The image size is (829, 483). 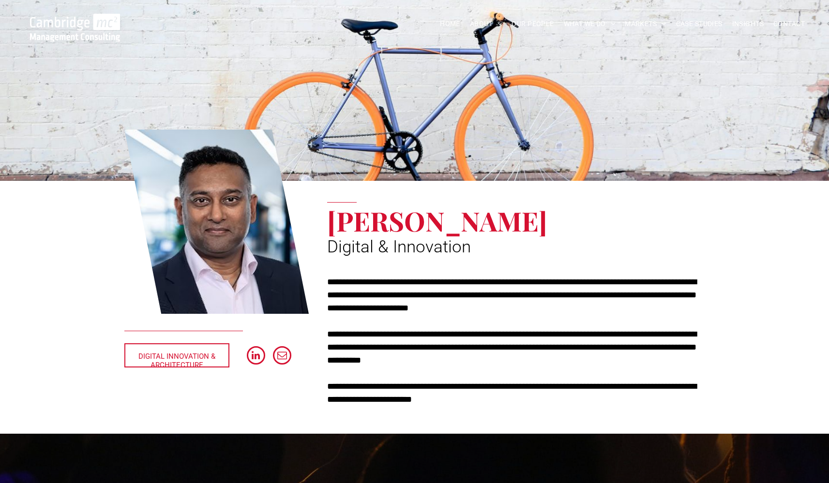 What do you see at coordinates (486, 24) in the screenshot?
I see `a: ABOUT` at bounding box center [486, 24].